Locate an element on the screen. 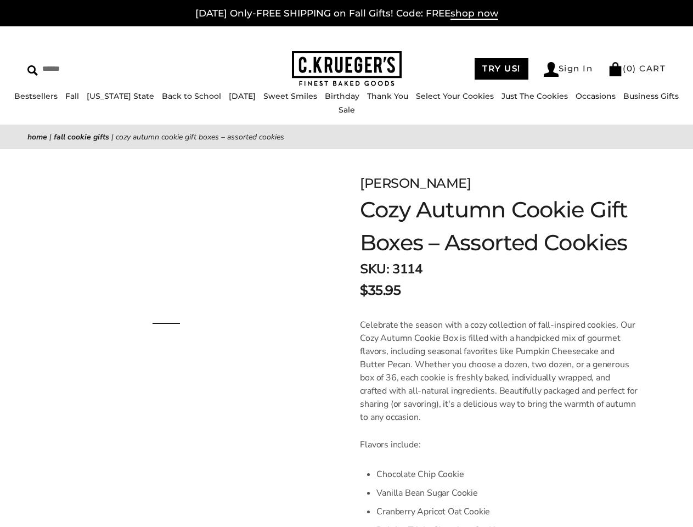 Image resolution: width=693 pixels, height=527 pixels. a: Fall is located at coordinates (72, 96).